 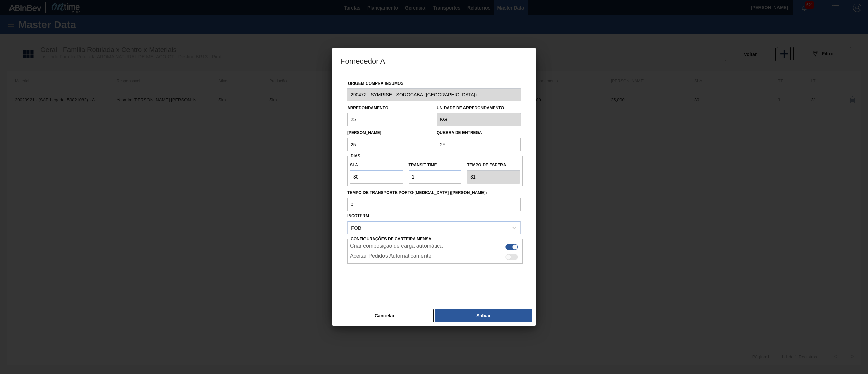 I want to click on label: SLA, so click(x=376, y=165).